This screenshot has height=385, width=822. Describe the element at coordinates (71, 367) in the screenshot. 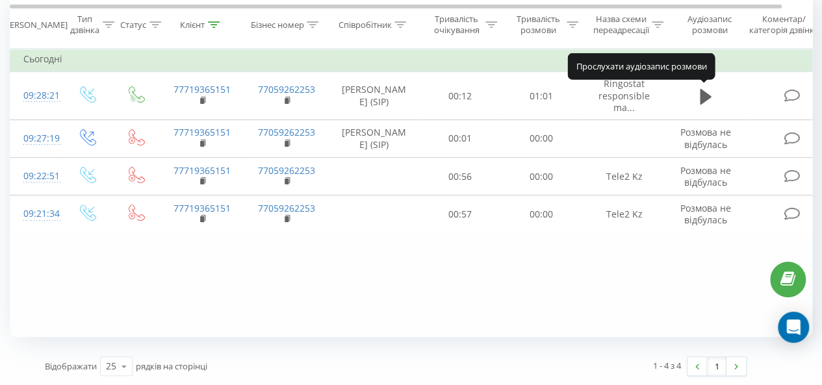

I see `span: Відображати` at that location.